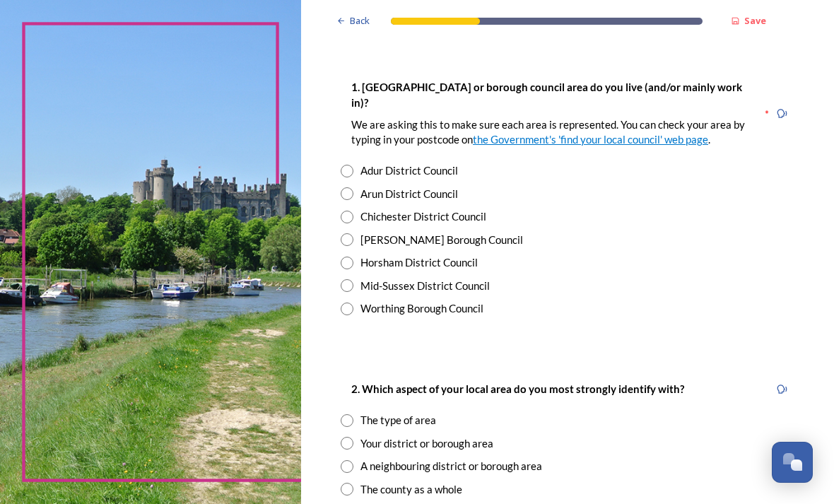 Image resolution: width=834 pixels, height=504 pixels. Describe the element at coordinates (451, 465) in the screenshot. I see `div: A neighbouring district or borough area` at that location.